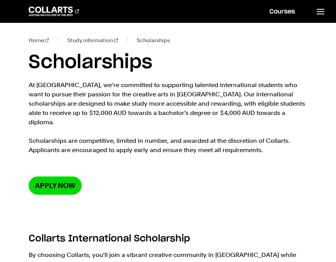  I want to click on div: Go to homepage, so click(54, 11).